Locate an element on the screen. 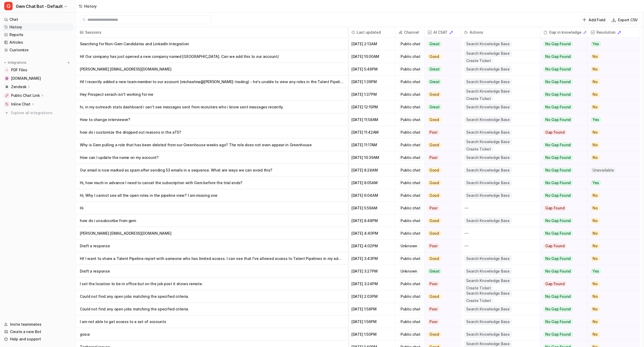  p: Public Chat Link is located at coordinates (25, 95).